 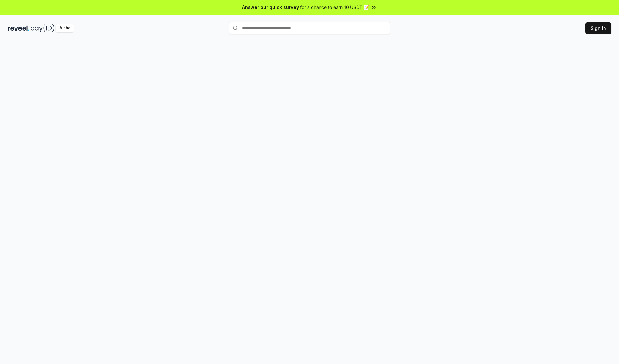 I want to click on div: Alpha, so click(x=65, y=28).